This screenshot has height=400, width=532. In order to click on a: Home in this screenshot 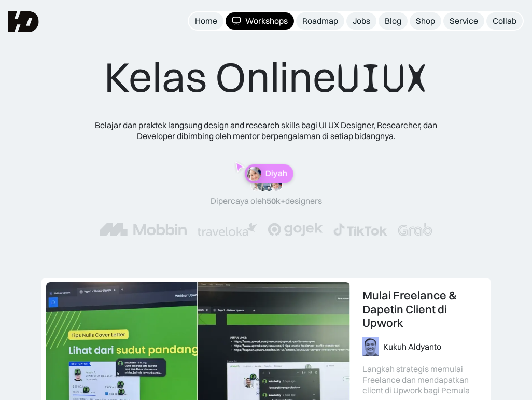, I will do `click(206, 21)`.